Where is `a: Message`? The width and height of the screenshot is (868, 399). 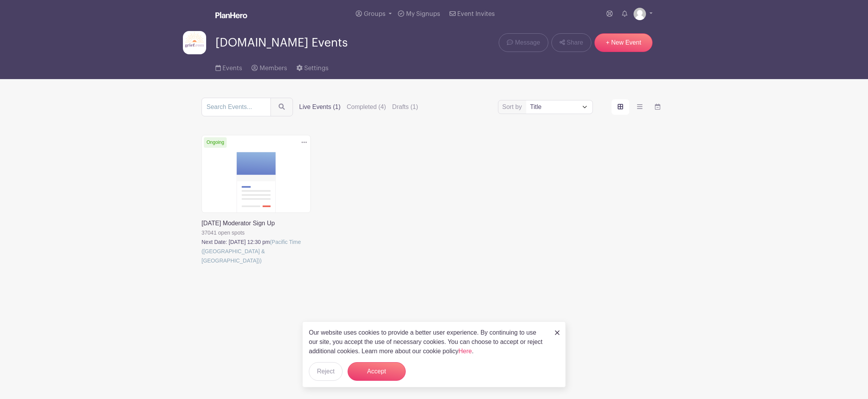 a: Message is located at coordinates (523, 42).